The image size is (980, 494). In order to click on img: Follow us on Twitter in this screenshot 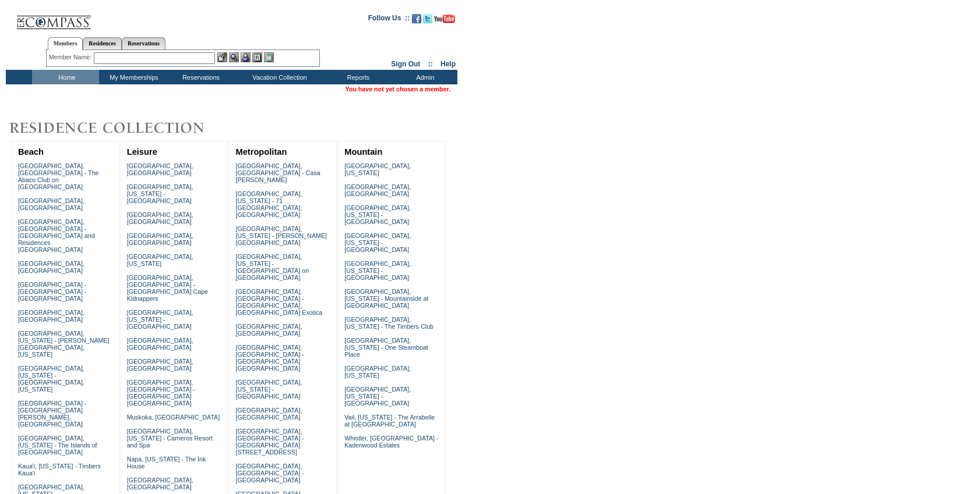, I will do `click(428, 19)`.